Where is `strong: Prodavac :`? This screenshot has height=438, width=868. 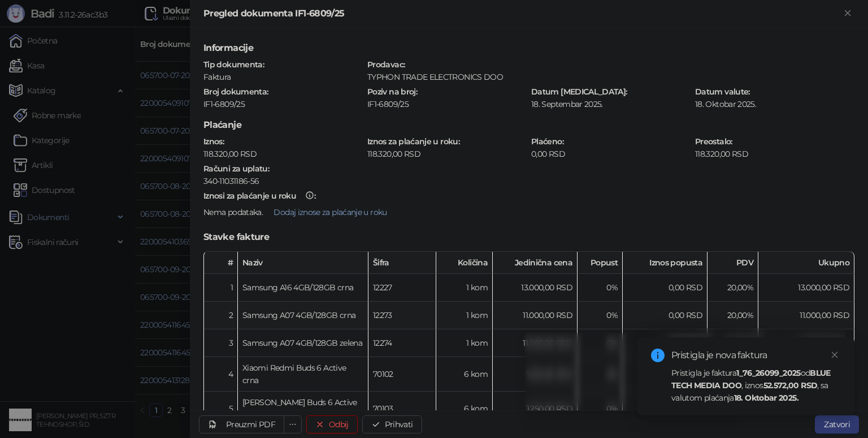
strong: Prodavac : is located at coordinates (386, 64).